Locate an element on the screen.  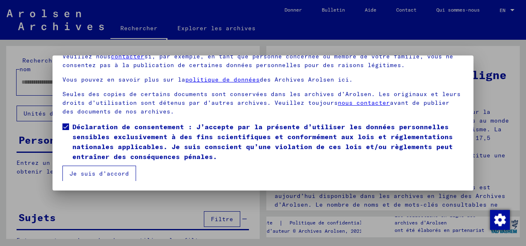
a: contacter is located at coordinates (127, 56).